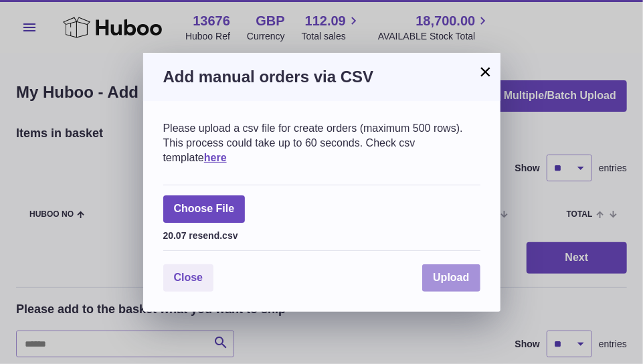 The height and width of the screenshot is (364, 643). Describe the element at coordinates (322, 234) in the screenshot. I see `div: 20.07 resend.csv` at that location.